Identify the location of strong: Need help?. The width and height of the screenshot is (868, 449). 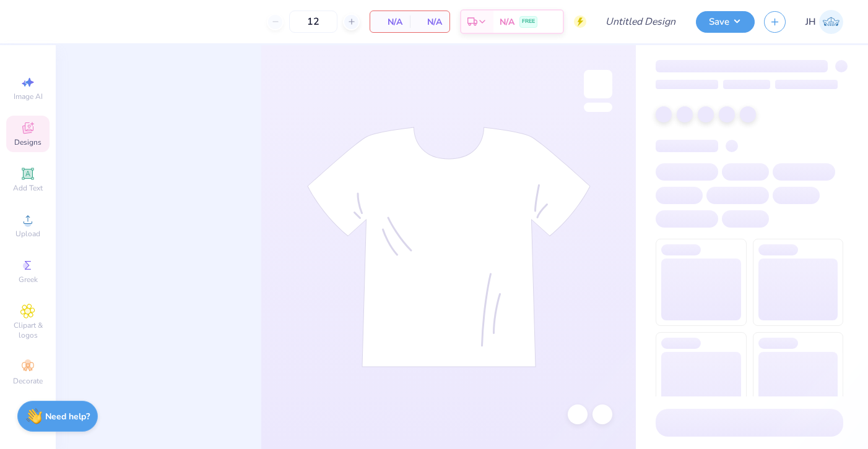
(67, 416).